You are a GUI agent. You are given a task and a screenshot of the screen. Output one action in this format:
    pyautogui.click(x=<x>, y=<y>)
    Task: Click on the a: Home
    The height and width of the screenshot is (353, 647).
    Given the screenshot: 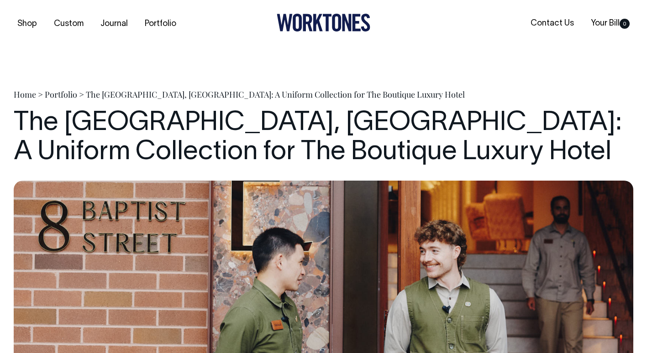 What is the action you would take?
    pyautogui.click(x=25, y=94)
    